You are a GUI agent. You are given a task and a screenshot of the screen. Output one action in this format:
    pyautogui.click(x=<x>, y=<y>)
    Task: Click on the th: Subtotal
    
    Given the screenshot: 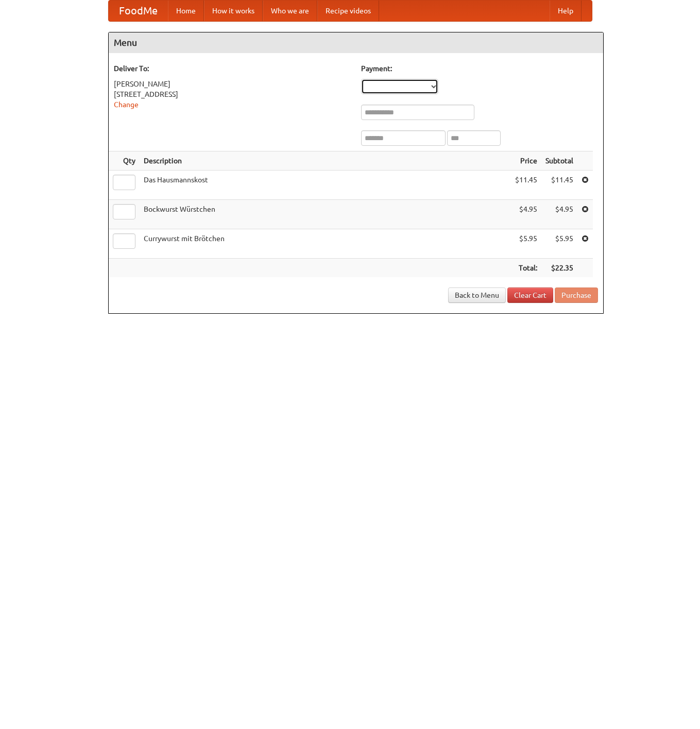 What is the action you would take?
    pyautogui.click(x=559, y=161)
    